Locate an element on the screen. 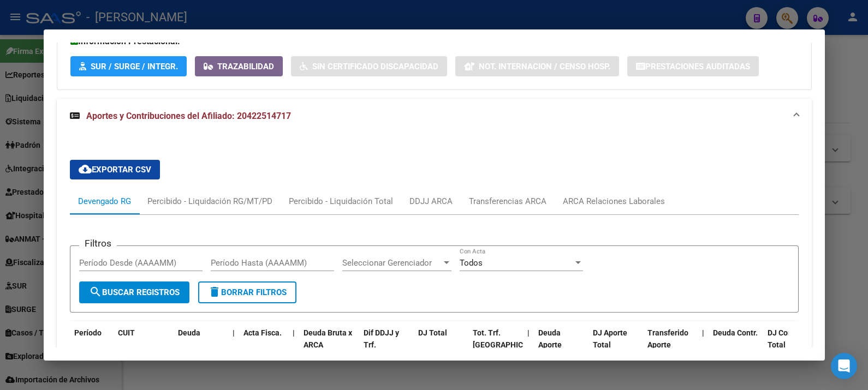  button: Borrar Filtros is located at coordinates (247, 293).